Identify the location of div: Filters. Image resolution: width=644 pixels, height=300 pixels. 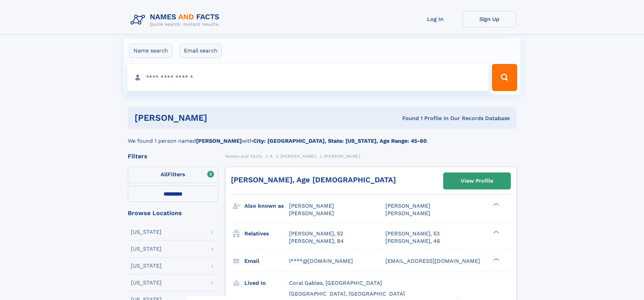
(173, 156).